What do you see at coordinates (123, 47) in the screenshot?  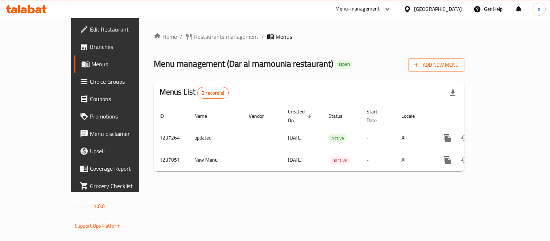 I see `span: Branches` at bounding box center [123, 47].